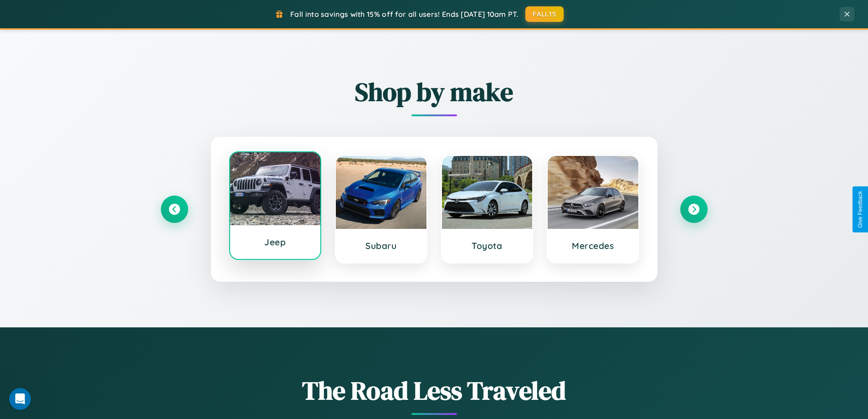 Image resolution: width=868 pixels, height=419 pixels. What do you see at coordinates (861, 209) in the screenshot?
I see `div: Give Feedback` at bounding box center [861, 209].